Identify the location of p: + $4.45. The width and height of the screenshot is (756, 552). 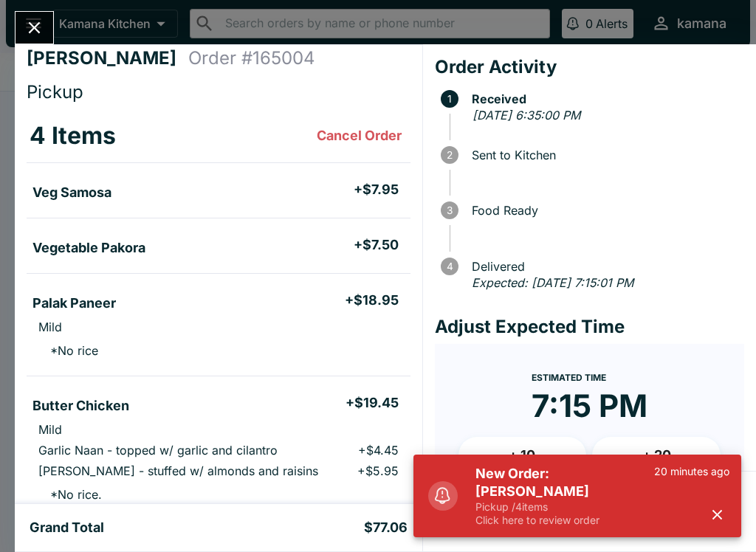
(378, 450).